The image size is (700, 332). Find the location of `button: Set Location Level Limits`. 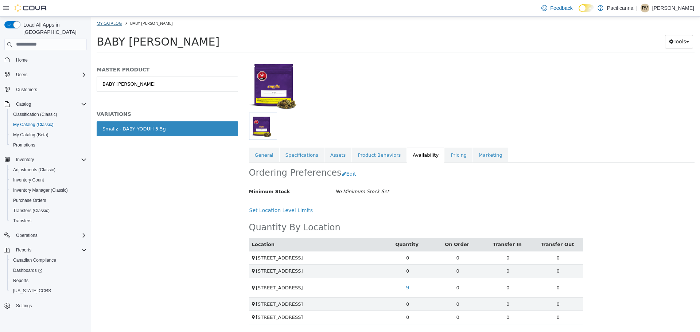

button: Set Location Level Limits is located at coordinates (192, 194).